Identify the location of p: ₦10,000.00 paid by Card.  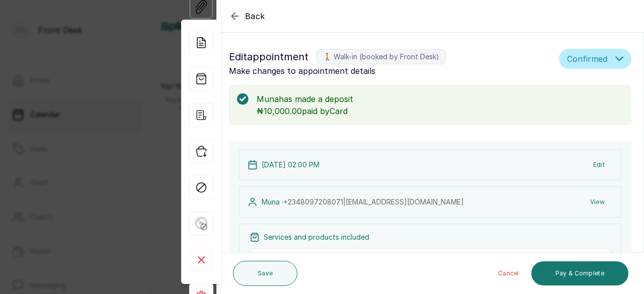
(440, 111).